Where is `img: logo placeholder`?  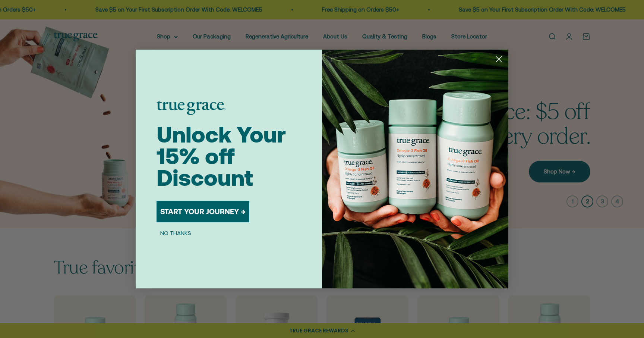
img: logo placeholder is located at coordinates (191, 108).